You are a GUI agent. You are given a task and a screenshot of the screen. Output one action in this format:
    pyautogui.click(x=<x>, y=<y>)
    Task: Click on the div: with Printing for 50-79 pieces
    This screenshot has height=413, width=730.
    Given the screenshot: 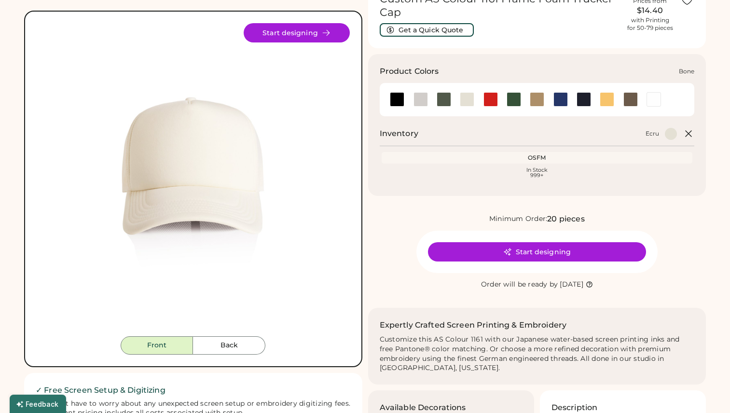 What is the action you would take?
    pyautogui.click(x=650, y=24)
    